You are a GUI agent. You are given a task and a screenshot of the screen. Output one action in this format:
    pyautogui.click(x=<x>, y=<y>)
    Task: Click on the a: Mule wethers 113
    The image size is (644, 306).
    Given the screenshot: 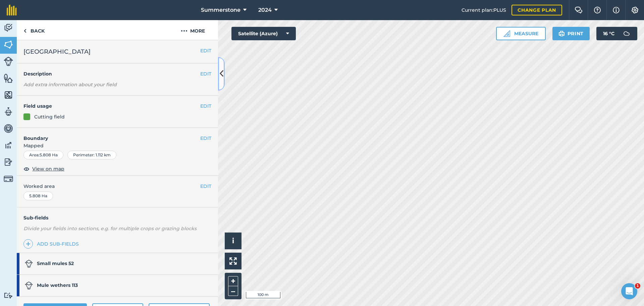 What is the action you would take?
    pyautogui.click(x=114, y=286)
    